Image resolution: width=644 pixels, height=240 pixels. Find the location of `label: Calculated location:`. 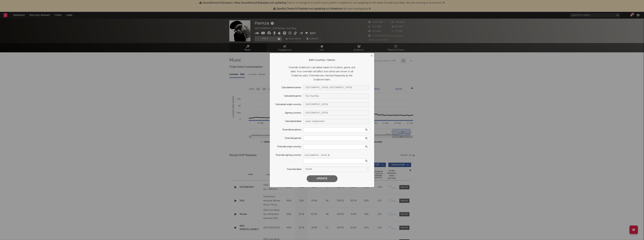

label: Calculated location: is located at coordinates (289, 87).